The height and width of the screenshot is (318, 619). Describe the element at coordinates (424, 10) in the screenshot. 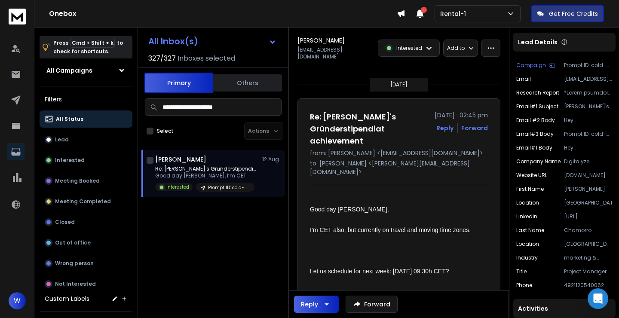

I see `span: 1` at that location.